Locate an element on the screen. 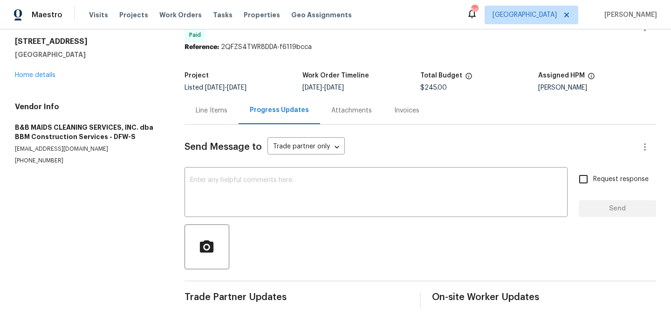 The width and height of the screenshot is (671, 322). a: Home details is located at coordinates (35, 75).